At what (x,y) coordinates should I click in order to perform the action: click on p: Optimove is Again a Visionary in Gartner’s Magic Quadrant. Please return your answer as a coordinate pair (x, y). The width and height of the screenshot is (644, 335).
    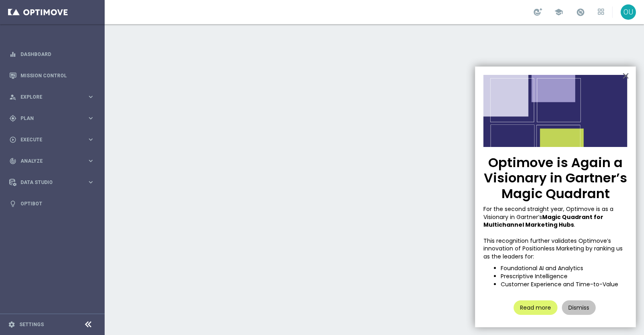
    Looking at the image, I should click on (555, 178).